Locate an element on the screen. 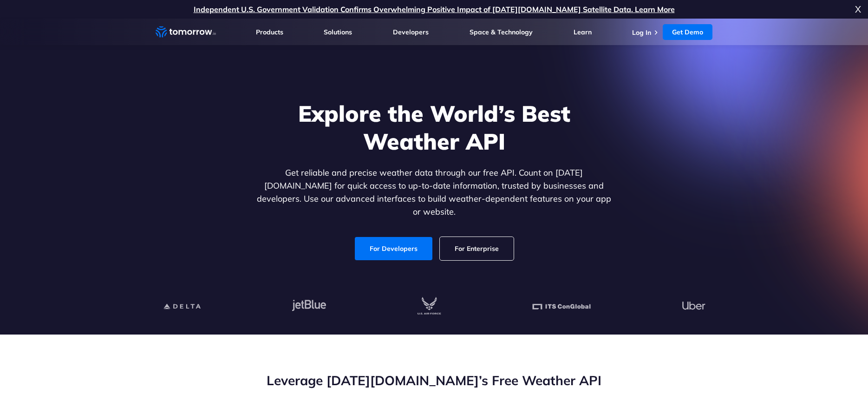  a: Space & Technology is located at coordinates (501, 32).